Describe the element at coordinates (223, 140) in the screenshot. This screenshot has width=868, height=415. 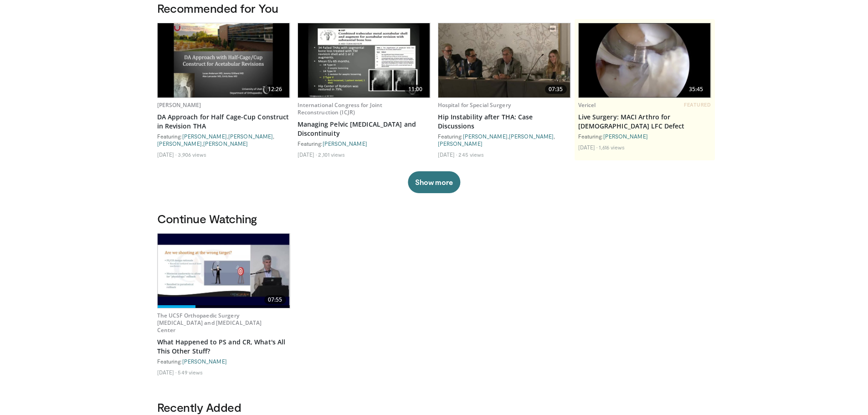
I see `div: Featuring: , , ,` at that location.